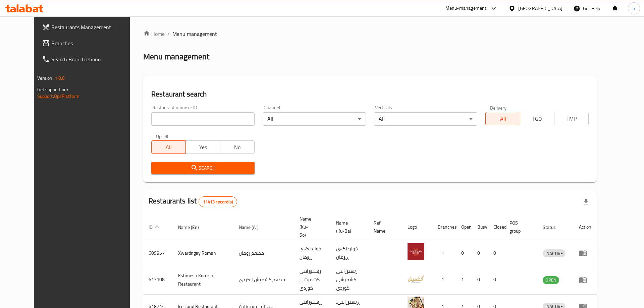 The width and height of the screenshot is (644, 308). Describe the element at coordinates (89, 27) in the screenshot. I see `a: Restaurants Management` at that location.